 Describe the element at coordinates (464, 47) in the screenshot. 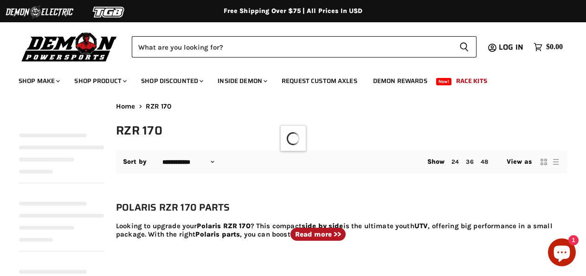

I see `button: Search` at that location.